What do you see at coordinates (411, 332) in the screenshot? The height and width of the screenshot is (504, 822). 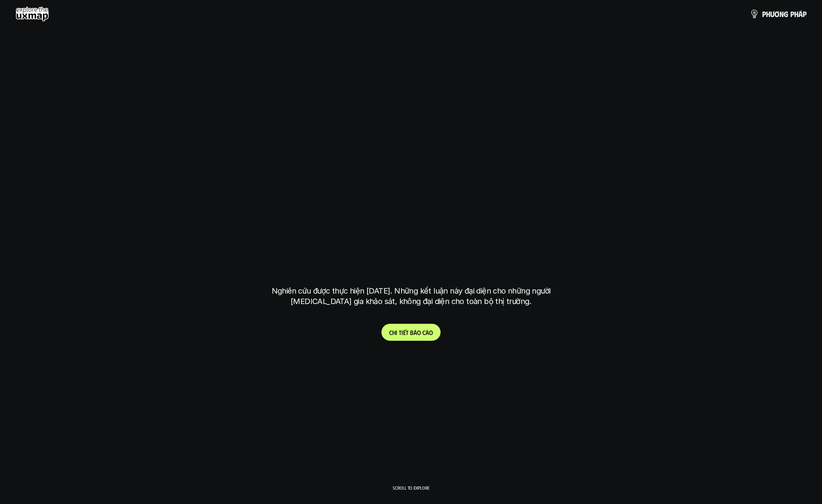 I see `a: Chitiếtbáocáo` at bounding box center [411, 332].